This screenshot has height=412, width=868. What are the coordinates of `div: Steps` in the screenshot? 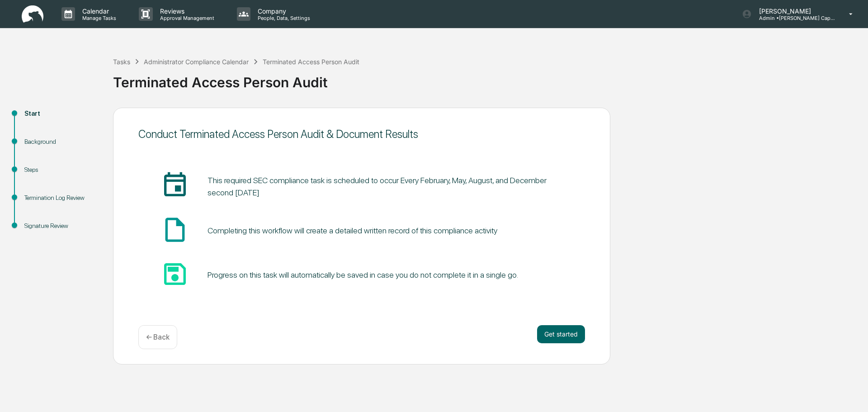 It's located at (61, 170).